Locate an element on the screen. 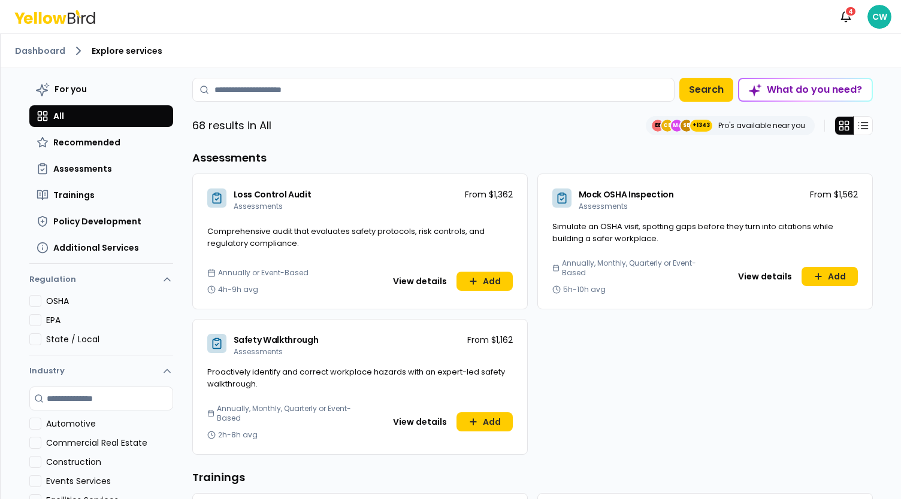  span: EE is located at coordinates (657, 126).